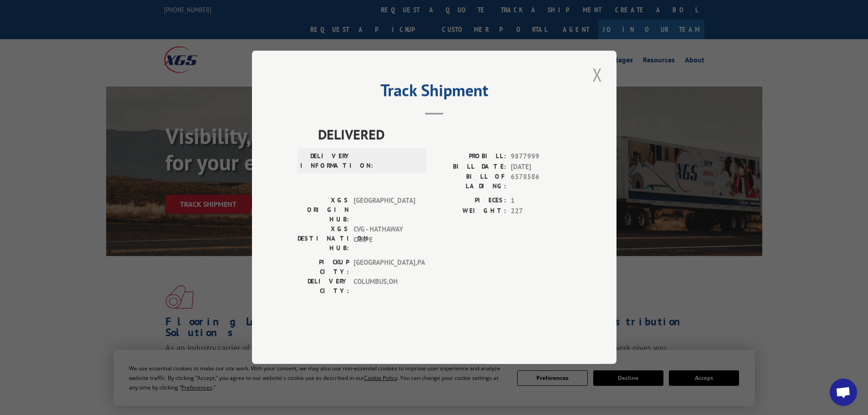 This screenshot has height=415, width=868. Describe the element at coordinates (470, 157) in the screenshot. I see `label: PROBILL:` at that location.